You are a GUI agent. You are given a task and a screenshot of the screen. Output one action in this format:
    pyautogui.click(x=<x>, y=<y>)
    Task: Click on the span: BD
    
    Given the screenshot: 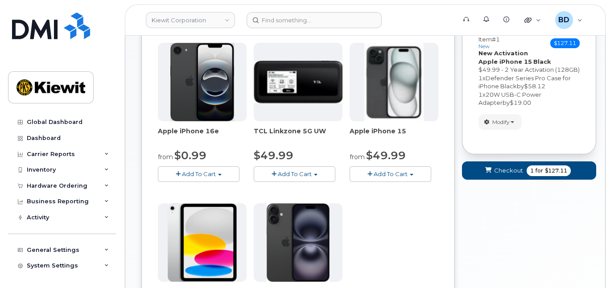 What is the action you would take?
    pyautogui.click(x=564, y=20)
    